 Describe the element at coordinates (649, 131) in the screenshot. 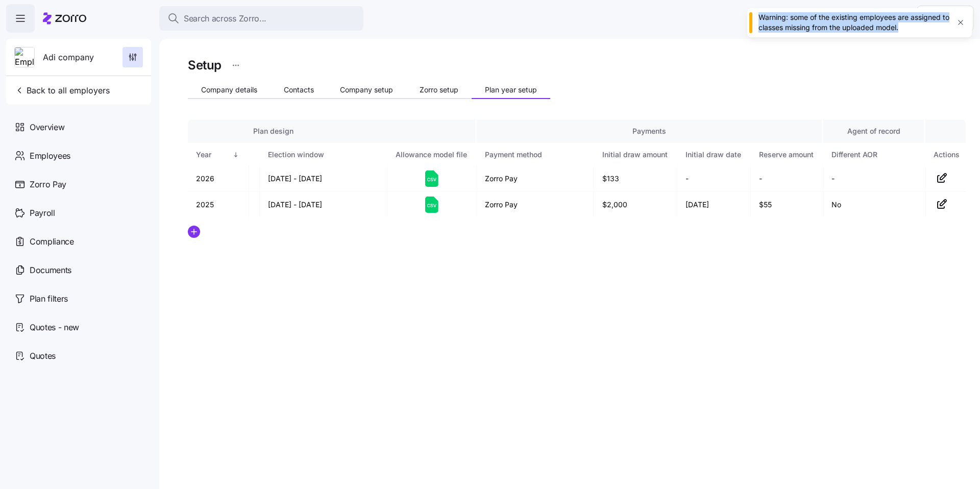

I see `div: Payments` at that location.